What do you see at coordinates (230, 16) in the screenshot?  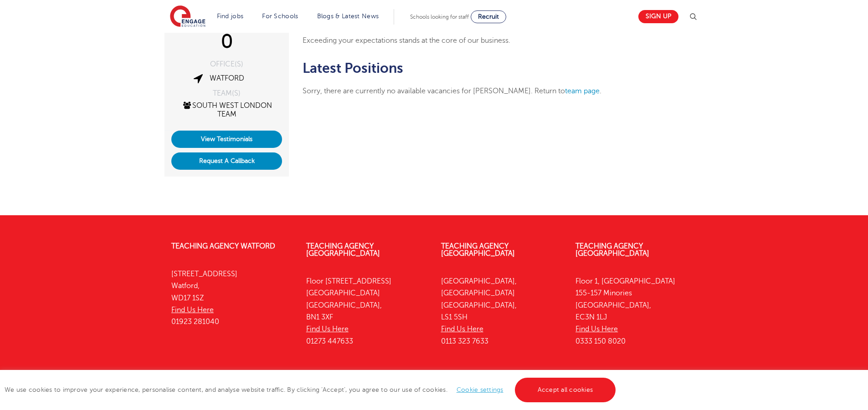 I see `a: Find jobs` at bounding box center [230, 16].